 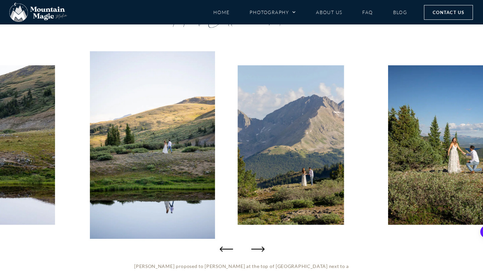 What do you see at coordinates (38, 12) in the screenshot?
I see `img: Mountain Magic Media photography logo Crested Butte Photographer` at bounding box center [38, 12].